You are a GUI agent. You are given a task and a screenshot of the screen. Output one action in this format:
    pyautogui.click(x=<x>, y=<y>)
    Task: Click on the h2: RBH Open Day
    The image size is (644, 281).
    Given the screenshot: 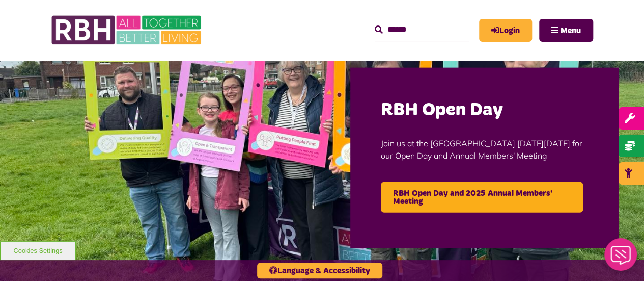 What is the action you would take?
    pyautogui.click(x=484, y=110)
    